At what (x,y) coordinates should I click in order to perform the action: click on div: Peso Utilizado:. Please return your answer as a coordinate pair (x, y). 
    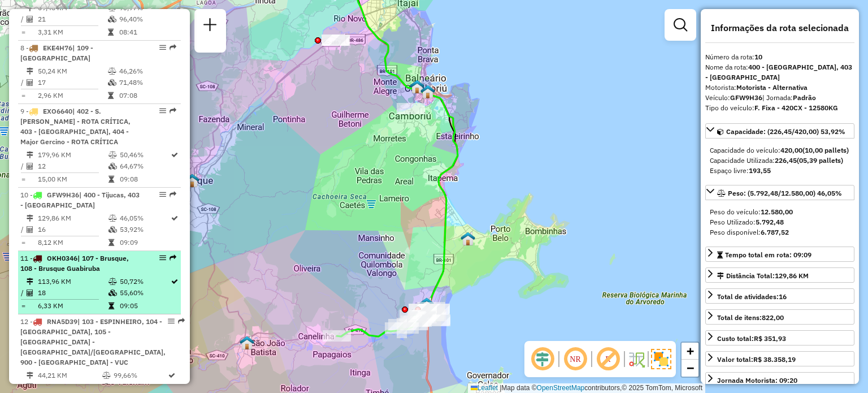
    Looking at the image, I should click on (780, 222).